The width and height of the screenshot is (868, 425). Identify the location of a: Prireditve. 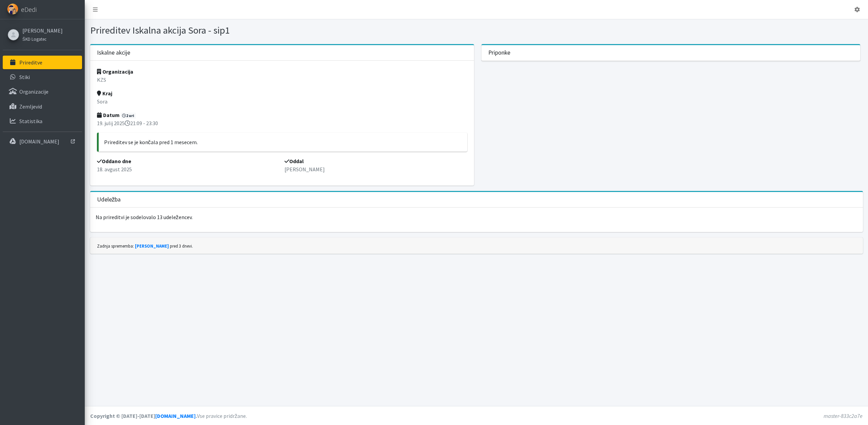
(42, 62).